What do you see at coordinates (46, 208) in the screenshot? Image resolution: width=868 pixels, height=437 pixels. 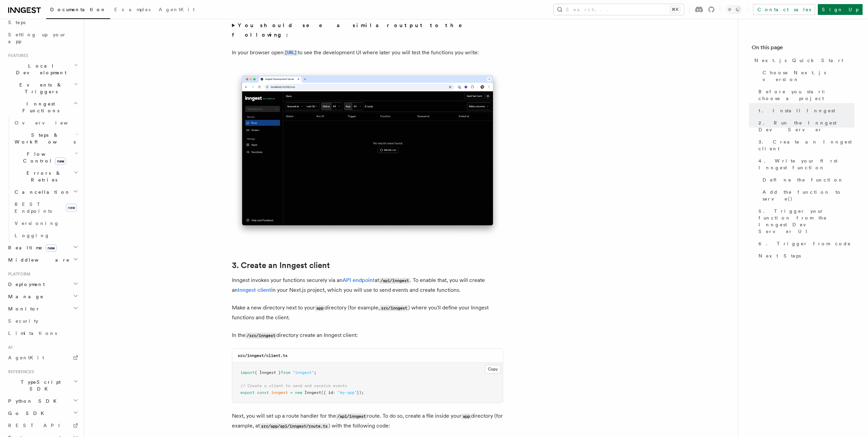 I see `a: REST Endpointsnew` at bounding box center [46, 208].